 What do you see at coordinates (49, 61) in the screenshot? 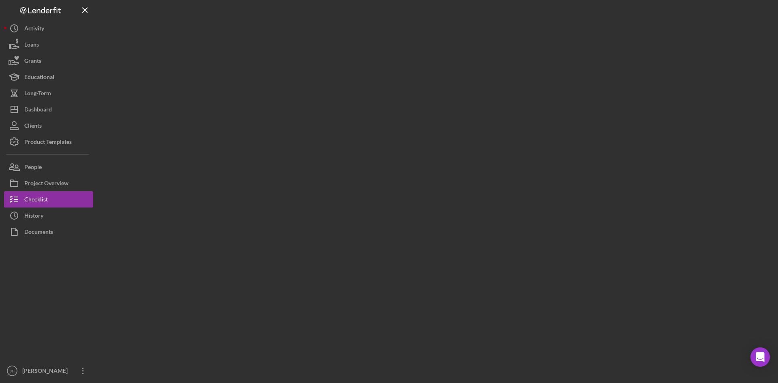
I see `button: Grants` at bounding box center [49, 61].